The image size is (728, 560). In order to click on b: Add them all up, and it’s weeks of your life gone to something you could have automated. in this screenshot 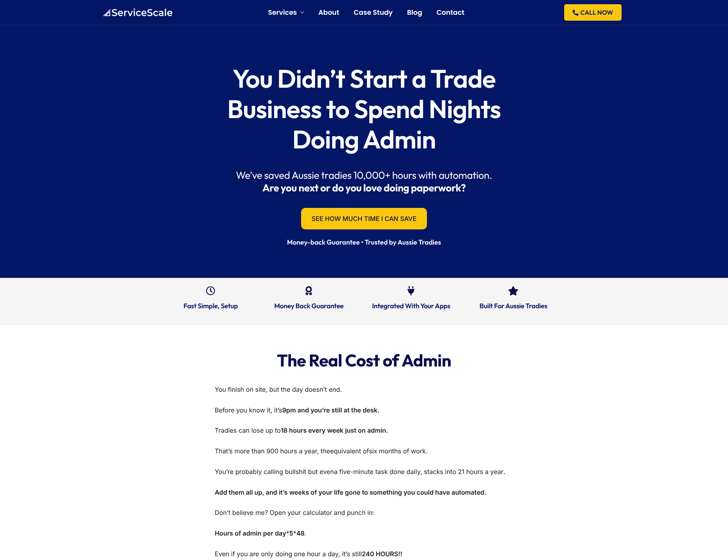, I will do `click(350, 493)`.